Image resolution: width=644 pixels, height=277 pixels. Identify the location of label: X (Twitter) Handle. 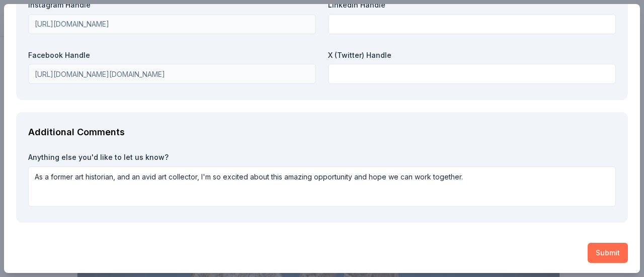
(472, 55).